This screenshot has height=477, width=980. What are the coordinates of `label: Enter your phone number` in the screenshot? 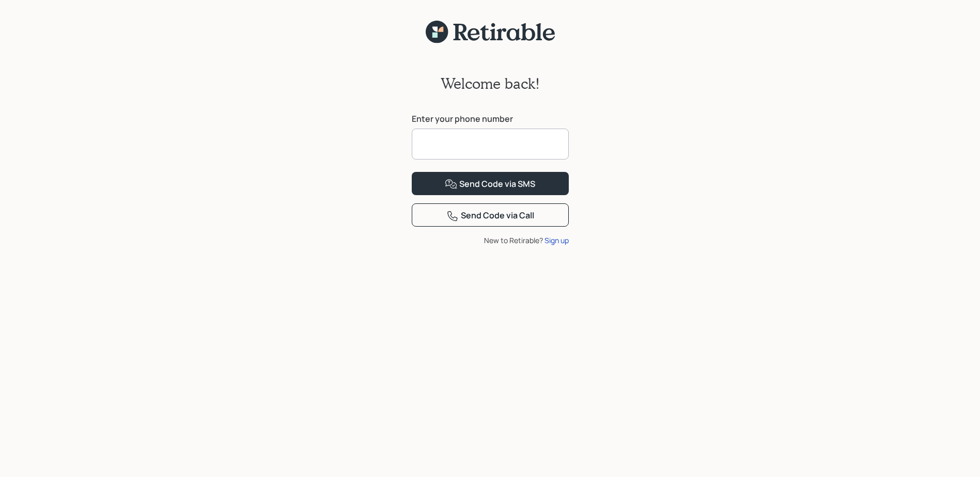 It's located at (490, 118).